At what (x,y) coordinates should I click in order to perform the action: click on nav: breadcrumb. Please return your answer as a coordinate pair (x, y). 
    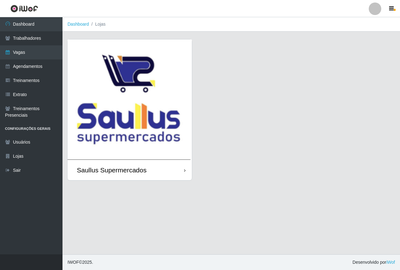
    Looking at the image, I should click on (231, 24).